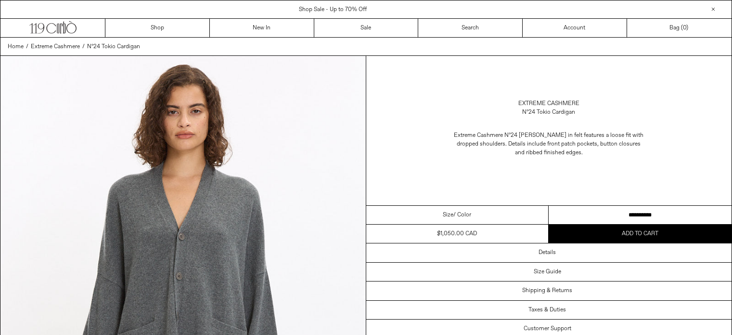 Image resolution: width=732 pixels, height=335 pixels. I want to click on a: New In, so click(262, 28).